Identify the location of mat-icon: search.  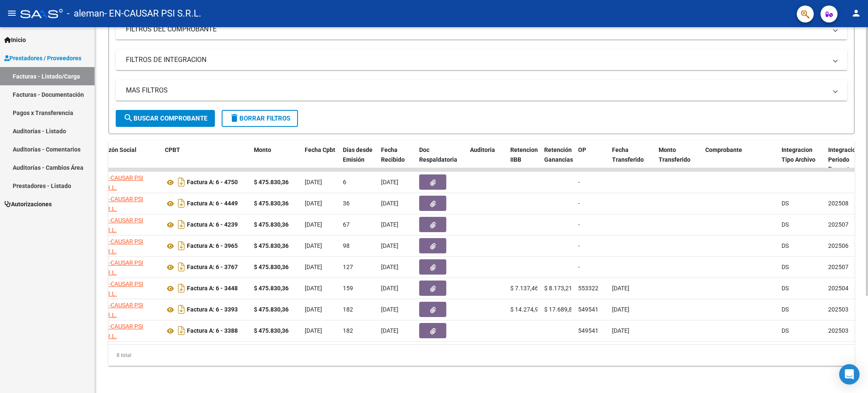
(128, 118).